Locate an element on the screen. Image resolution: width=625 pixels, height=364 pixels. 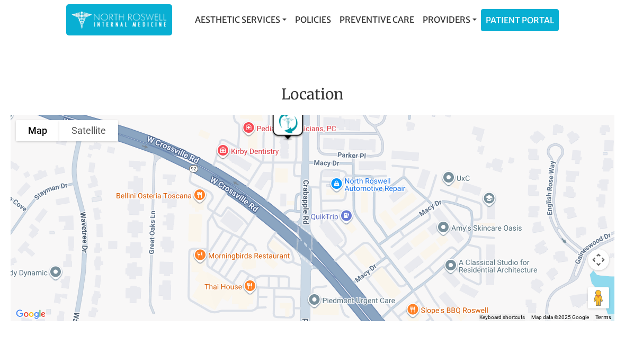
img: North Roswell Internal Medicine is located at coordinates (119, 20).